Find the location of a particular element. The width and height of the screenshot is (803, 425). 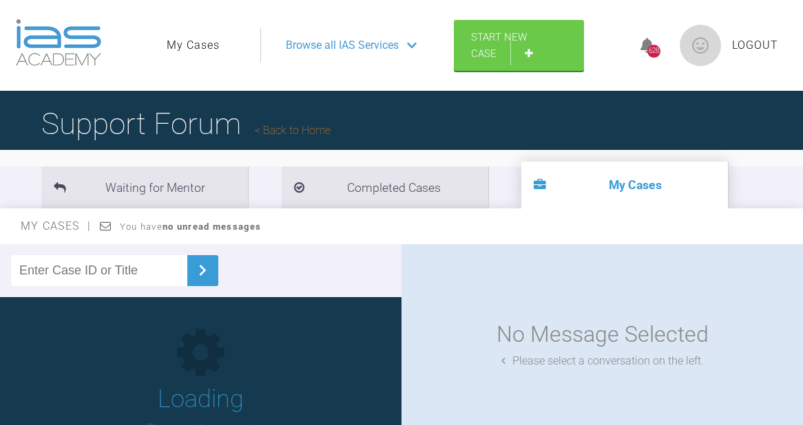

li: My Cases is located at coordinates (624, 185).